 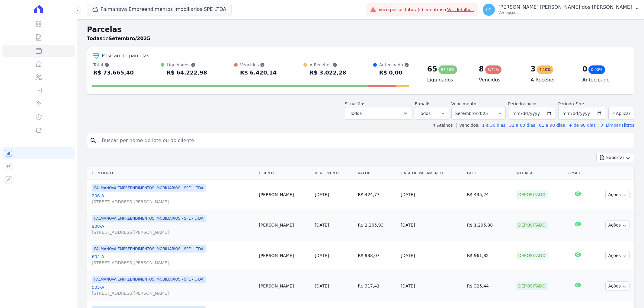 I want to click on strong: Setembro/2025, so click(x=130, y=38).